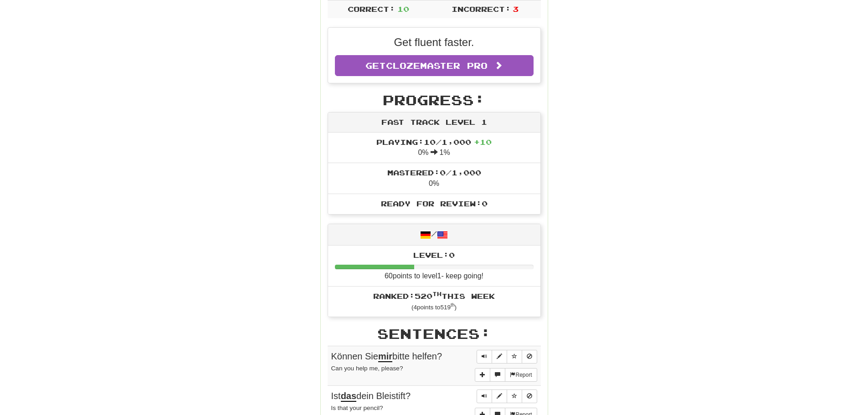 The height and width of the screenshot is (415, 868). Describe the element at coordinates (434, 100) in the screenshot. I see `h2: Progress:` at that location.